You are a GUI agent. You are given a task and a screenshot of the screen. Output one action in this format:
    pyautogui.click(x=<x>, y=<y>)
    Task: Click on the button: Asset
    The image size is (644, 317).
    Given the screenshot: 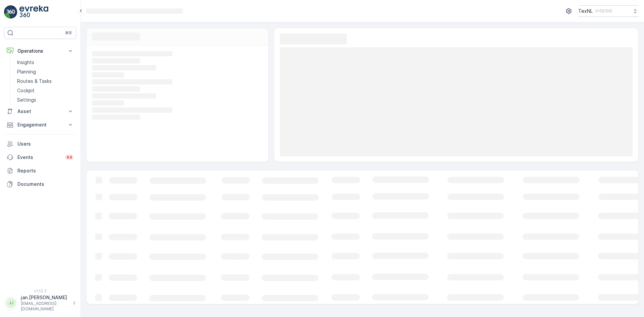 What is the action you would take?
    pyautogui.click(x=40, y=111)
    